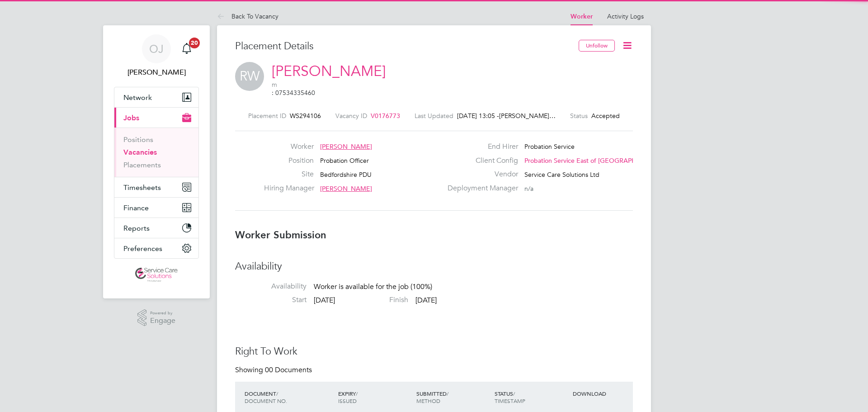 The image size is (868, 412). Describe the element at coordinates (156, 49) in the screenshot. I see `span: OJ` at that location.